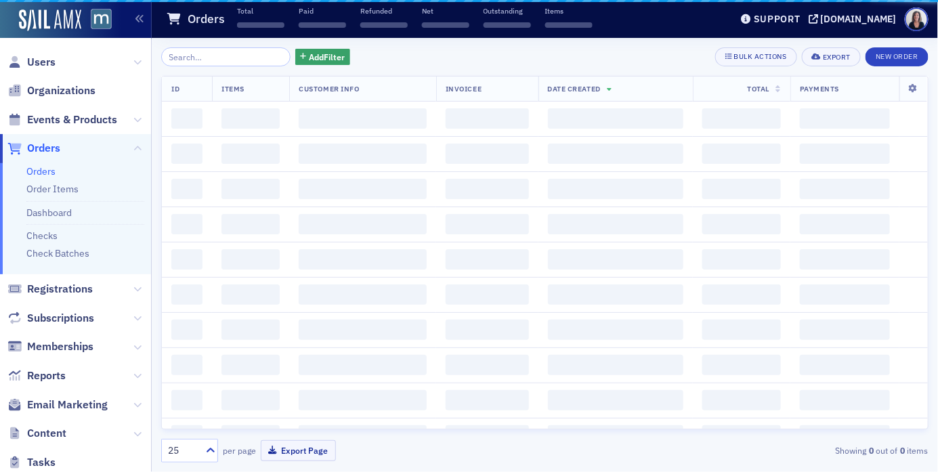 The width and height of the screenshot is (938, 472). I want to click on span: Events & Products, so click(72, 120).